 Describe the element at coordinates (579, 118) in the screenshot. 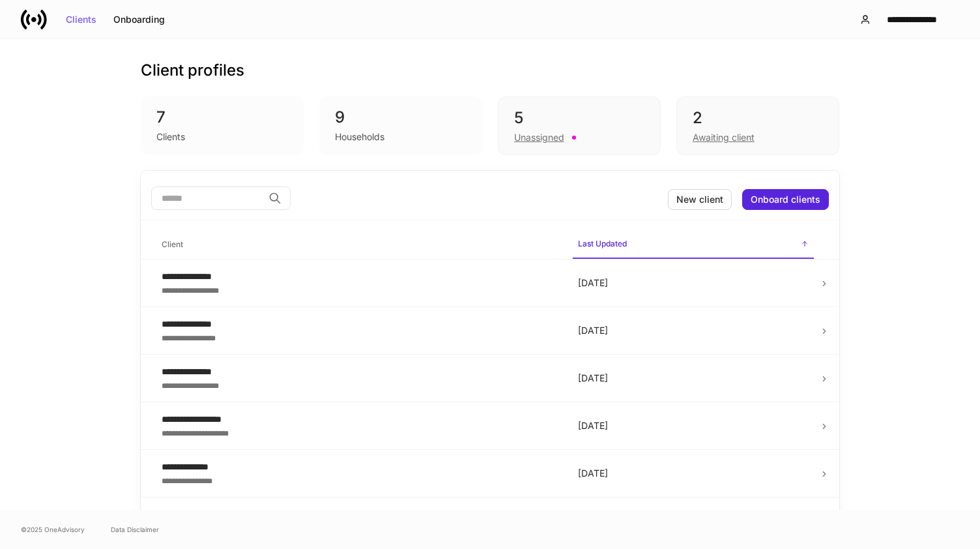

I see `div: 5` at that location.